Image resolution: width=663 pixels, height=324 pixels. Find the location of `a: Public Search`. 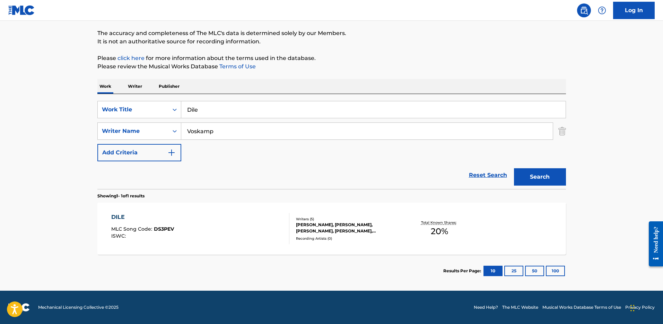

a: Public Search is located at coordinates (584, 10).